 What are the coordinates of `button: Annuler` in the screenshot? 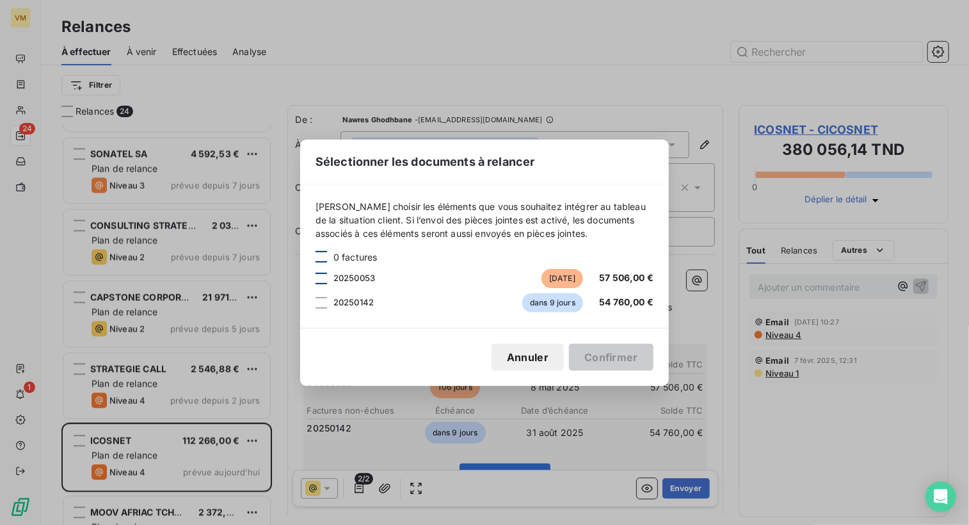 It's located at (527, 357).